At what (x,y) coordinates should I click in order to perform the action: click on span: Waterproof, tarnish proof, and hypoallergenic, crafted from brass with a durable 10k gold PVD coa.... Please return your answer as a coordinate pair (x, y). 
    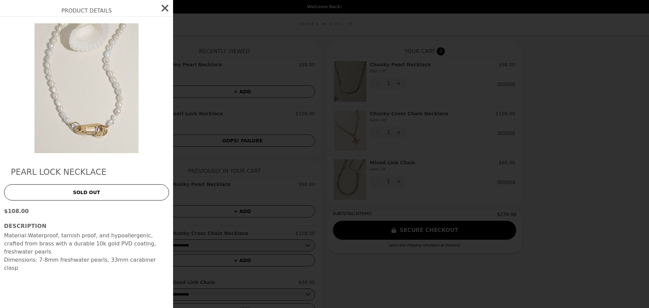
    Looking at the image, I should click on (80, 243).